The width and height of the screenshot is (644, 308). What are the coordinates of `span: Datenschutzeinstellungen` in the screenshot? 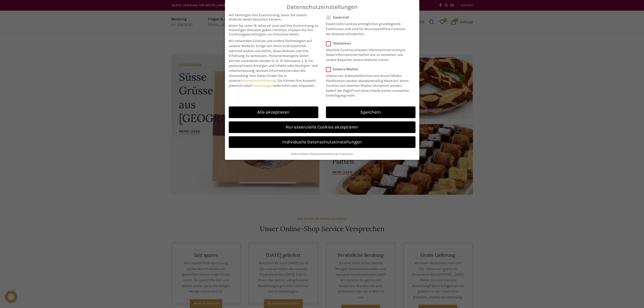 It's located at (322, 7).